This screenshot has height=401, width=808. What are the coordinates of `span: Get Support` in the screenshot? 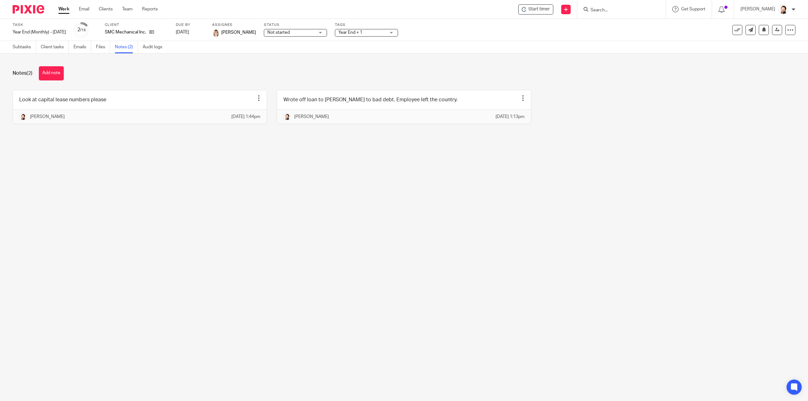 It's located at (693, 9).